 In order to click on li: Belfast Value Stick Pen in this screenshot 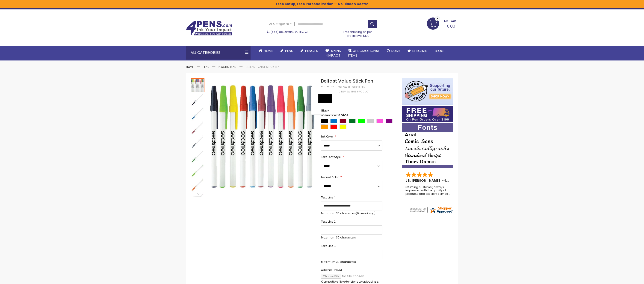, I will do `click(263, 67)`.